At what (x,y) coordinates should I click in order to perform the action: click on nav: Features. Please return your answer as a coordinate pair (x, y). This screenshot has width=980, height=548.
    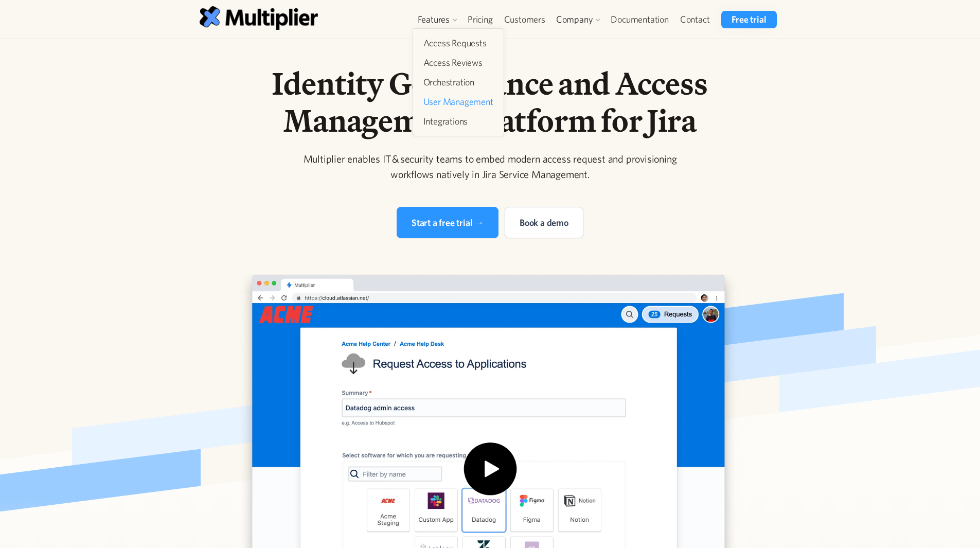
    Looking at the image, I should click on (459, 82).